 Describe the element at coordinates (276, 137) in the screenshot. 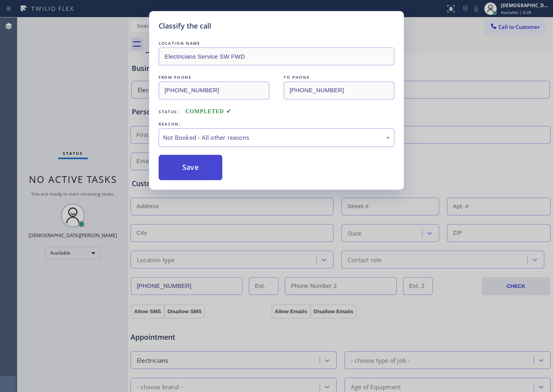

I see `div: Not Booked - All other reasons` at that location.